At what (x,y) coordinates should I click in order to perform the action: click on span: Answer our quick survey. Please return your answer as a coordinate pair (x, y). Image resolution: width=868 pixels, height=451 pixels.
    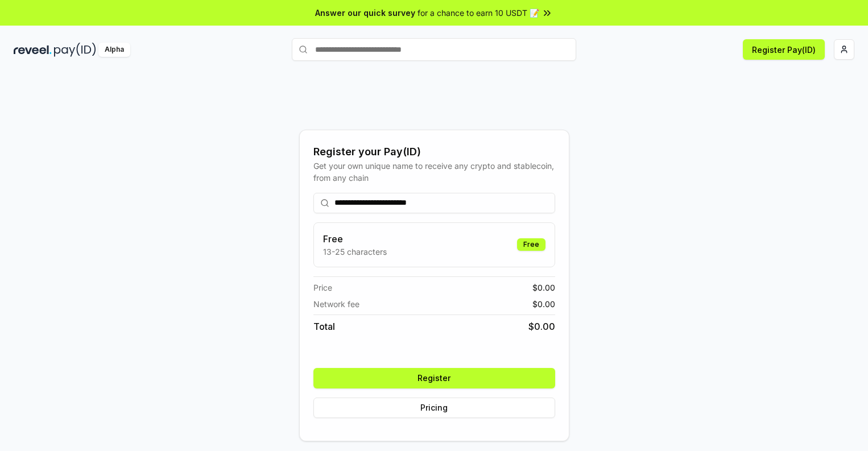
    Looking at the image, I should click on (365, 12).